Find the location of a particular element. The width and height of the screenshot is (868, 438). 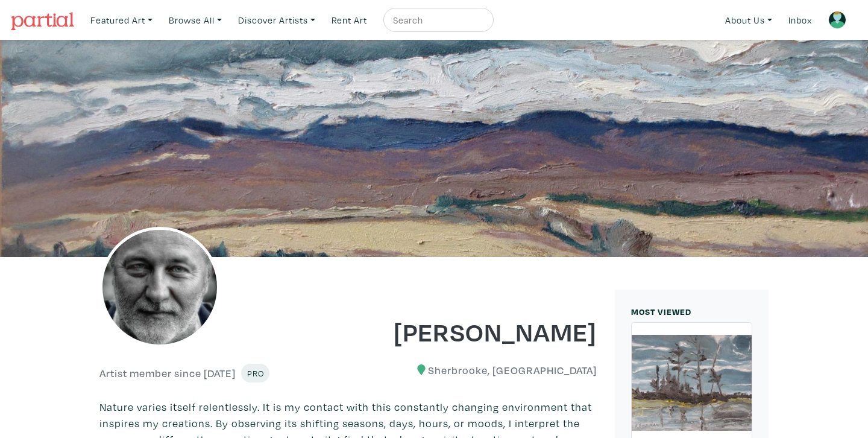

a: Browse All is located at coordinates (196, 20).